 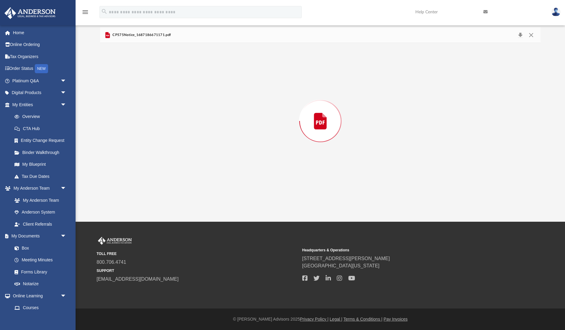 What do you see at coordinates (85, 12) in the screenshot?
I see `i: menu` at bounding box center [85, 12].